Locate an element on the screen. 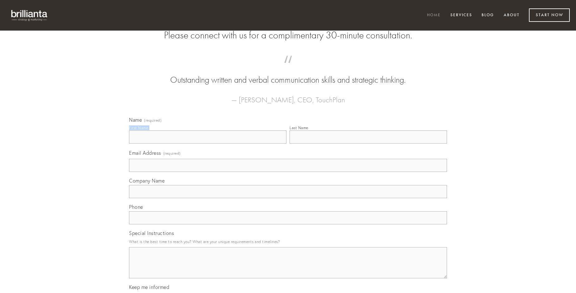  blockquote: Outstanding written and verbal communication skills and strategic thinking. is located at coordinates (288, 74).